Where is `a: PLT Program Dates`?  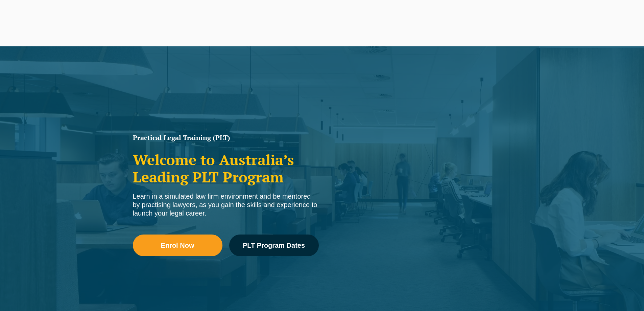 a: PLT Program Dates is located at coordinates (274, 245).